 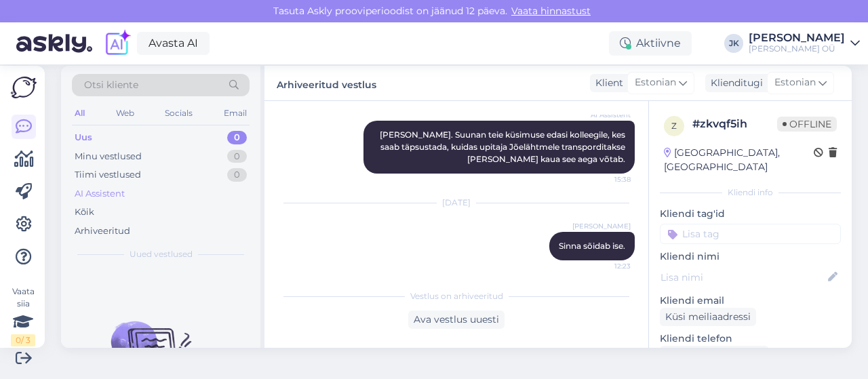 What do you see at coordinates (550, 11) in the screenshot?
I see `a: Vaata hinnastust` at bounding box center [550, 11].